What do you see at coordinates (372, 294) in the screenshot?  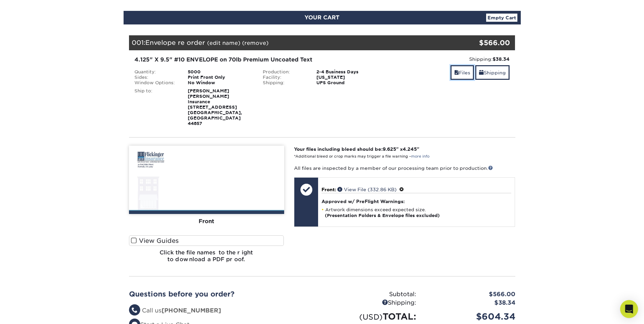 I see `div: Subtotal:` at bounding box center [372, 294].